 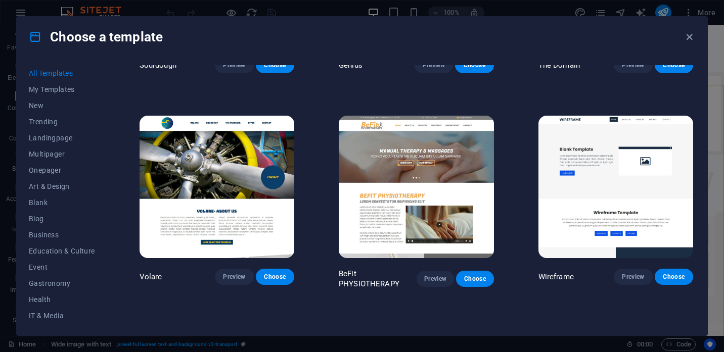 I want to click on img: BeFit PHYSIOTHERAPY, so click(x=416, y=187).